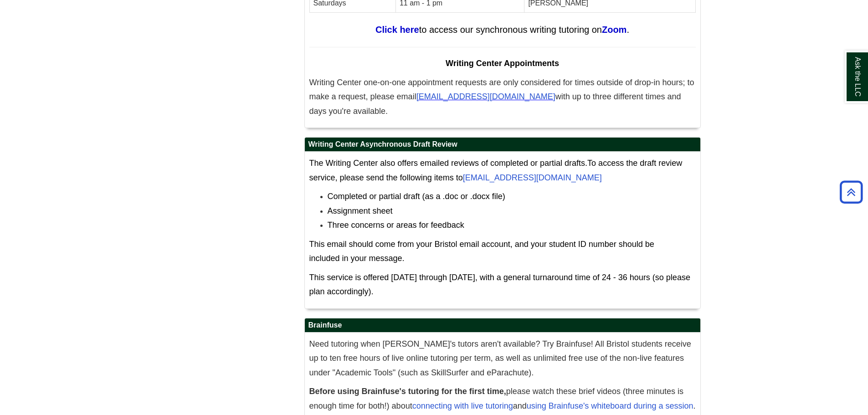 This screenshot has width=868, height=415. I want to click on h2: Brainfuse, so click(503, 325).